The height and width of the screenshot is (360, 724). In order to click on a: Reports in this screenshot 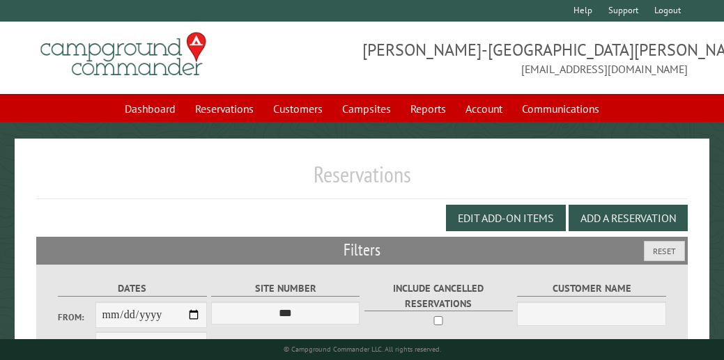, I will do `click(428, 109)`.